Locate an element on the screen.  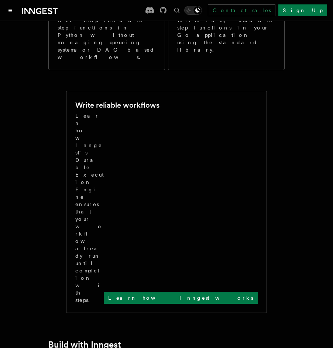
p: Develop reliable step functions in Python without managing queueing systems or DAG based workflows. is located at coordinates (107, 39).